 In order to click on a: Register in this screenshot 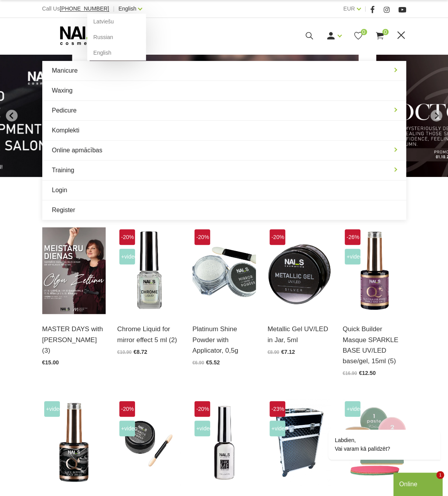, I will do `click(224, 210)`.